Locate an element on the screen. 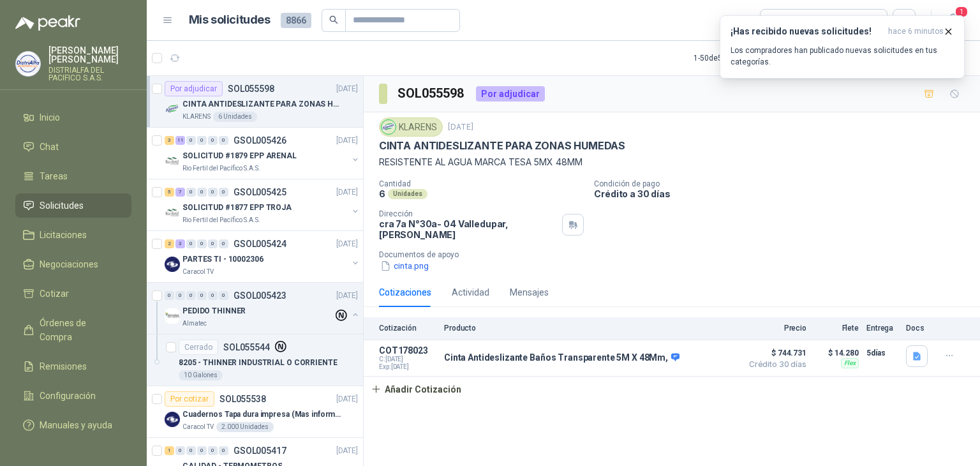  a: Chat is located at coordinates (73, 147).